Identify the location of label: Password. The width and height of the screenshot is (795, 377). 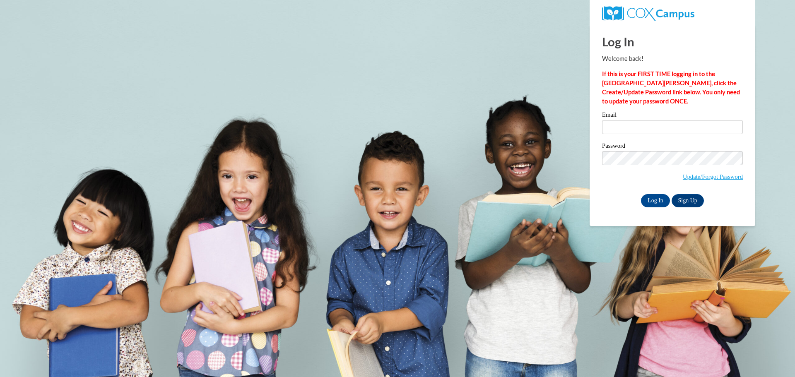
(673, 147).